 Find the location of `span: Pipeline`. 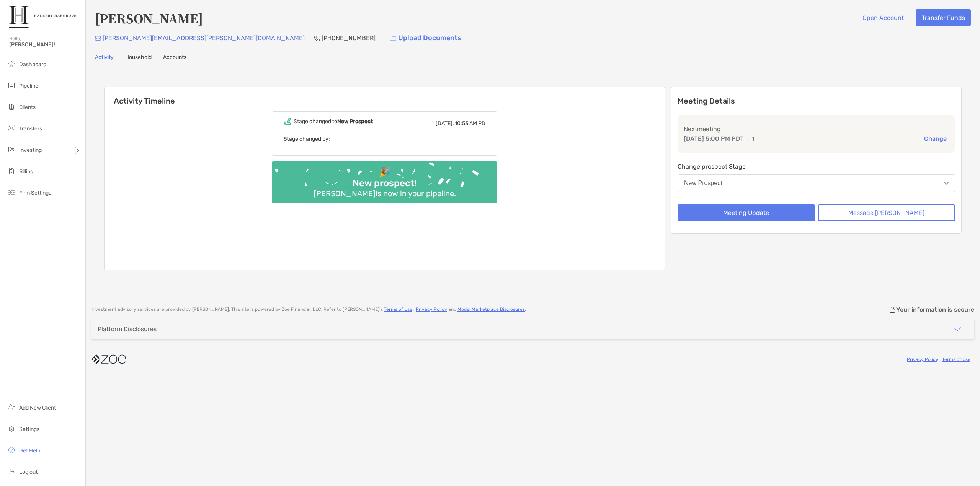

span: Pipeline is located at coordinates (28, 85).